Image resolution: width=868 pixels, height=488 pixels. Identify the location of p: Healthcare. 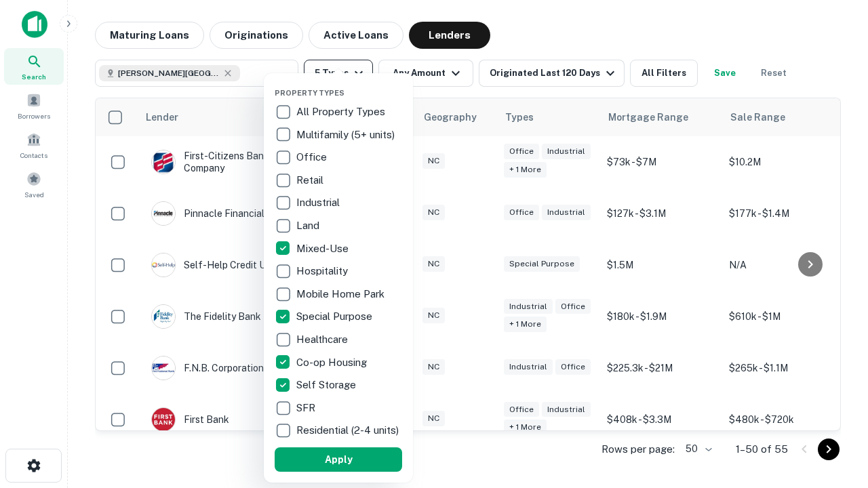
(324, 340).